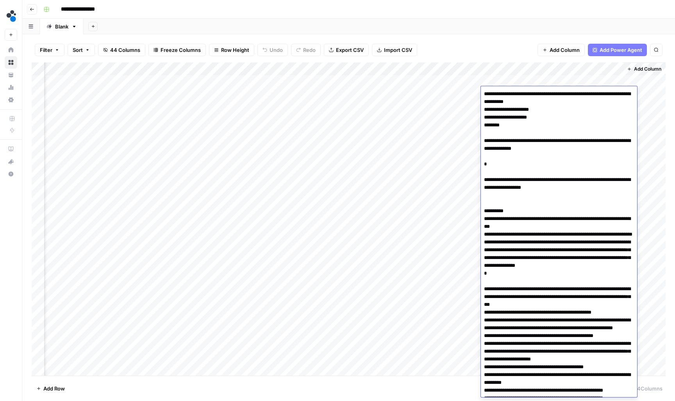 This screenshot has height=401, width=675. Describe the element at coordinates (62, 27) in the screenshot. I see `a: Blank` at that location.